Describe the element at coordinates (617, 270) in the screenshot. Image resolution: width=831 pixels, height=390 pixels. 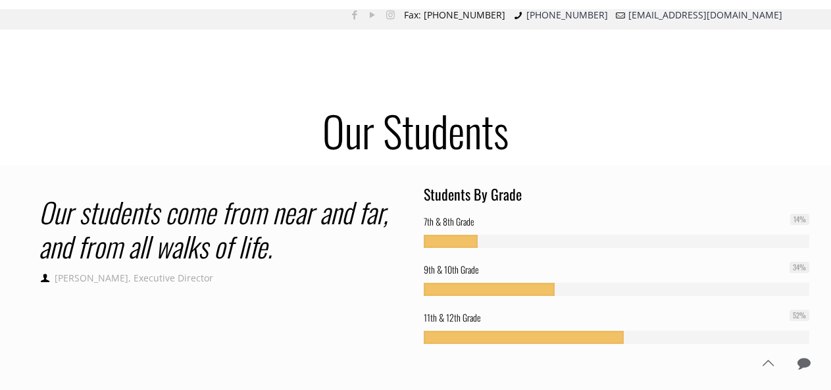
I see `h6: 9th & 10th Grade` at that location.